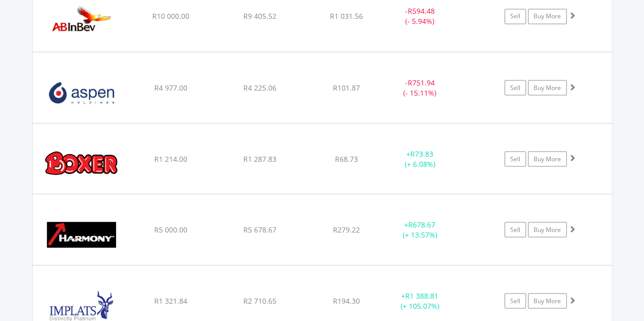 This screenshot has height=321, width=644. What do you see at coordinates (260, 229) in the screenshot?
I see `span: R5 678.67` at bounding box center [260, 229].